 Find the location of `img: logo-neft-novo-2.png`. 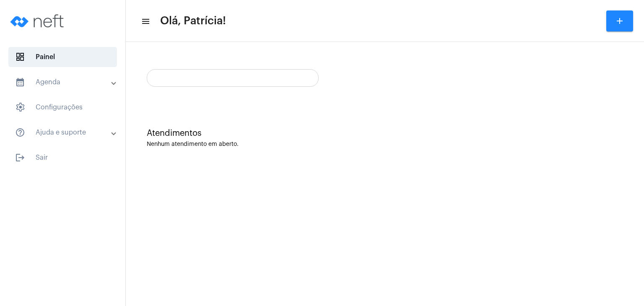

img: logo-neft-novo-2.png is located at coordinates (38, 21).